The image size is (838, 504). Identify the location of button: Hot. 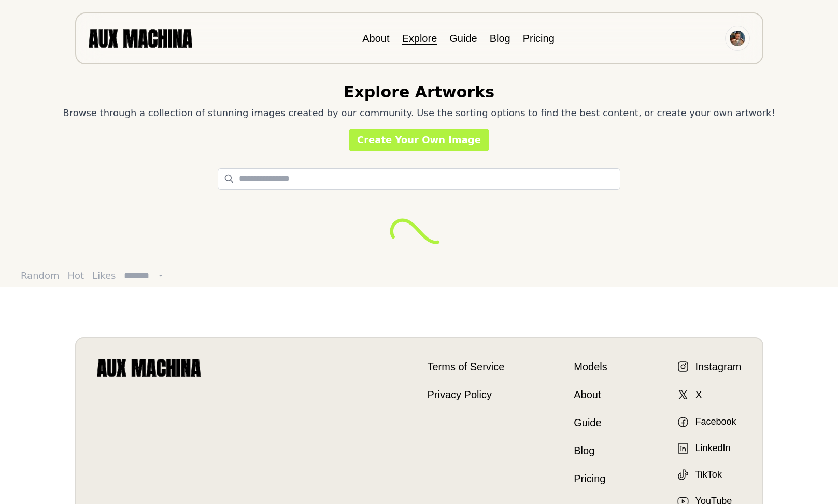
(77, 275).